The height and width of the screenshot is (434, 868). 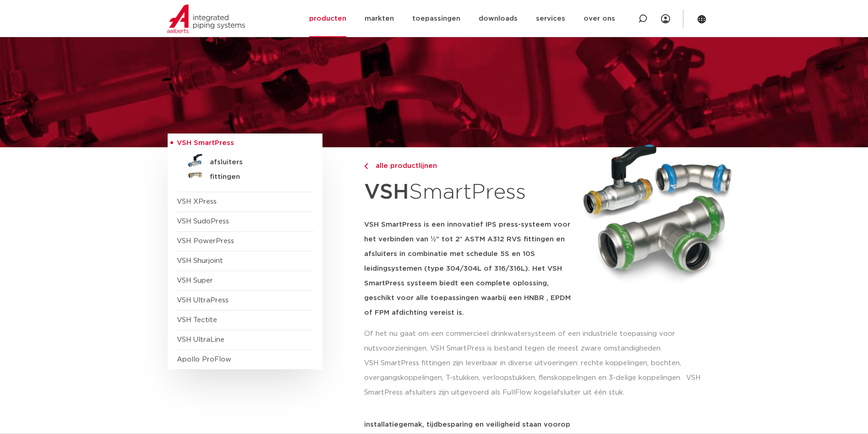 What do you see at coordinates (197, 201) in the screenshot?
I see `a: VSH XPress` at bounding box center [197, 201].